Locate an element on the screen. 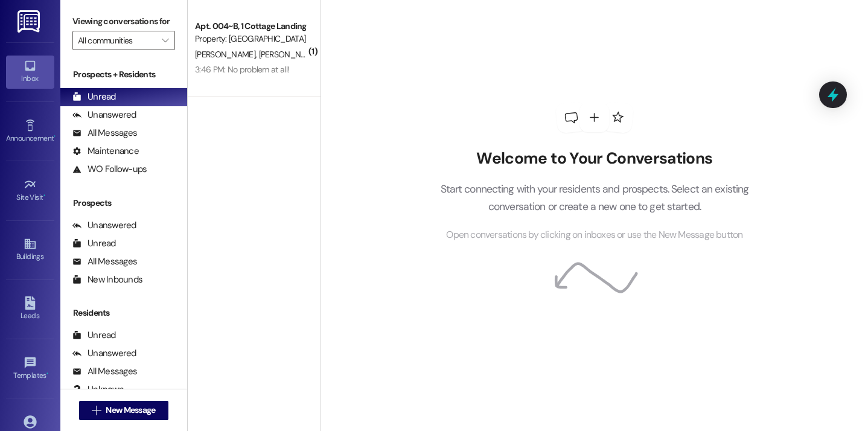  input: All communities is located at coordinates (117, 40).